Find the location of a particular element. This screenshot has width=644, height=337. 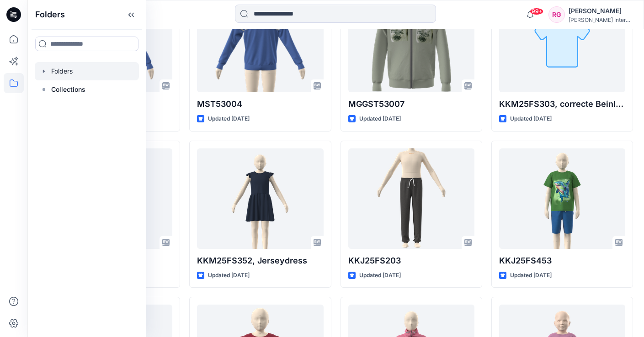

p: KKM25FS352, Jerseydress is located at coordinates (260, 261).